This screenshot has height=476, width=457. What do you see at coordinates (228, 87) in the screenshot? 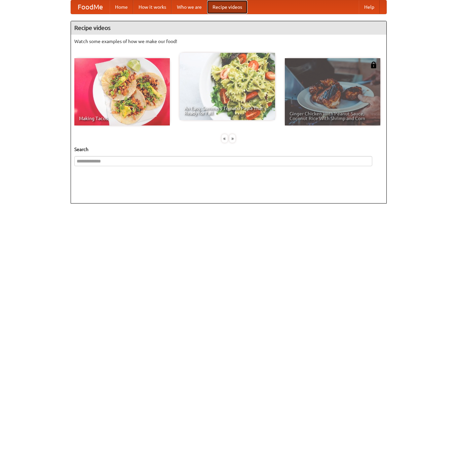
I see `a: An Easy, Summery Tomato Pasta That's Ready for Fall` at bounding box center [228, 87].